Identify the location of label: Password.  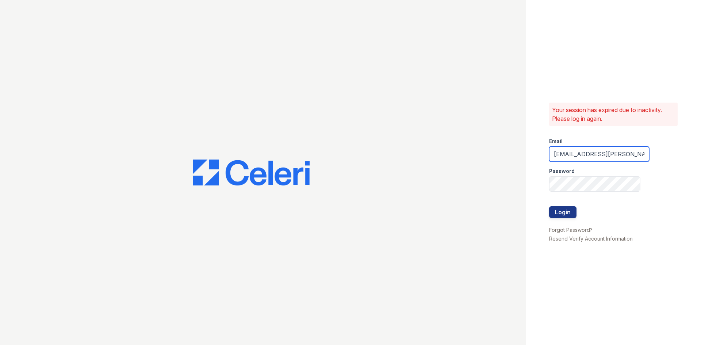
(562, 171).